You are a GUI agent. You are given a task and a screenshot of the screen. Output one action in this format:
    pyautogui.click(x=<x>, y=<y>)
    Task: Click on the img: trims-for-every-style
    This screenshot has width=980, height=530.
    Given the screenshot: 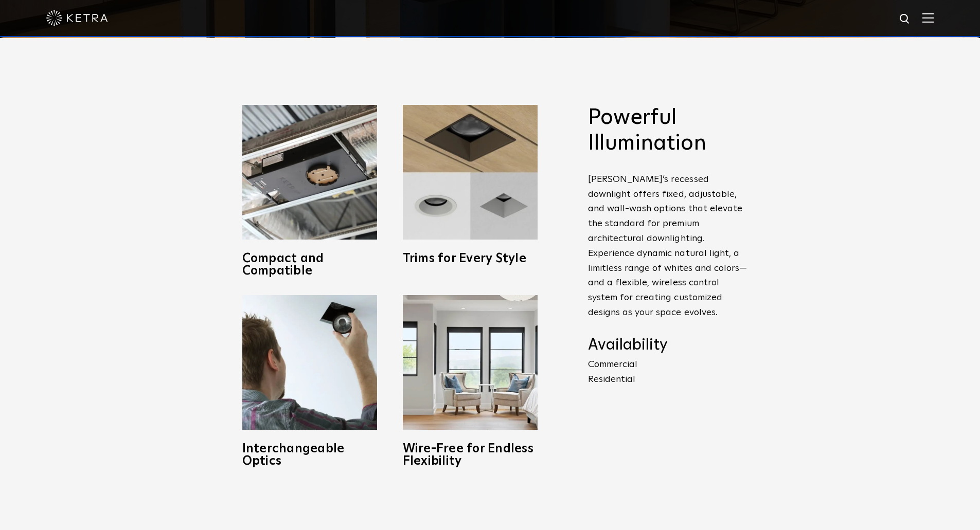 What is the action you would take?
    pyautogui.click(x=470, y=172)
    